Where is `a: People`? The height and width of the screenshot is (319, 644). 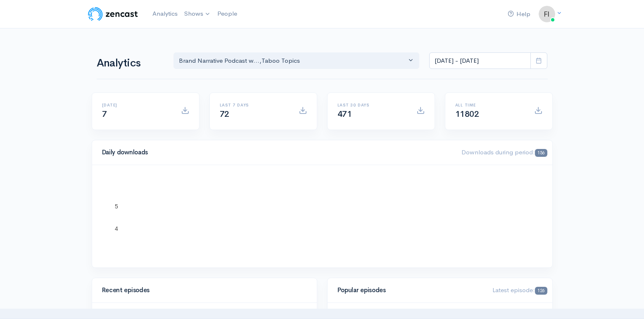 a: People is located at coordinates (227, 14).